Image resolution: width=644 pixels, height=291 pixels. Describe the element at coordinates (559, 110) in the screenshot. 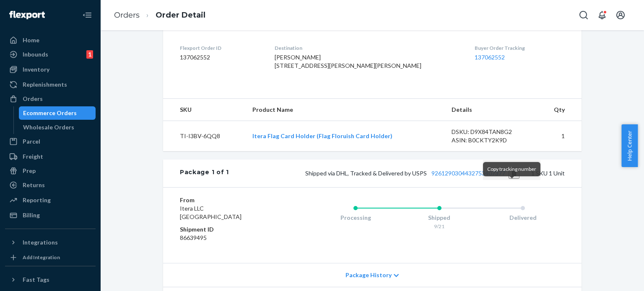

I see `th: Qty` at that location.